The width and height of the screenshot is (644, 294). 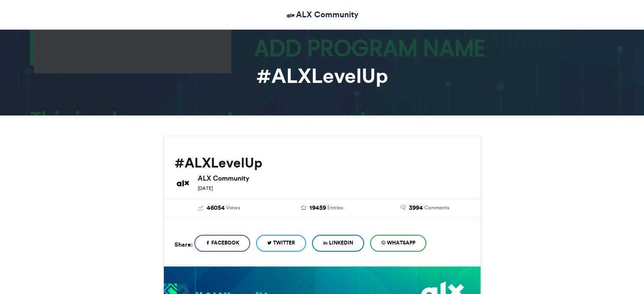 What do you see at coordinates (322, 208) in the screenshot?
I see `a: 19459 Entries` at bounding box center [322, 208].